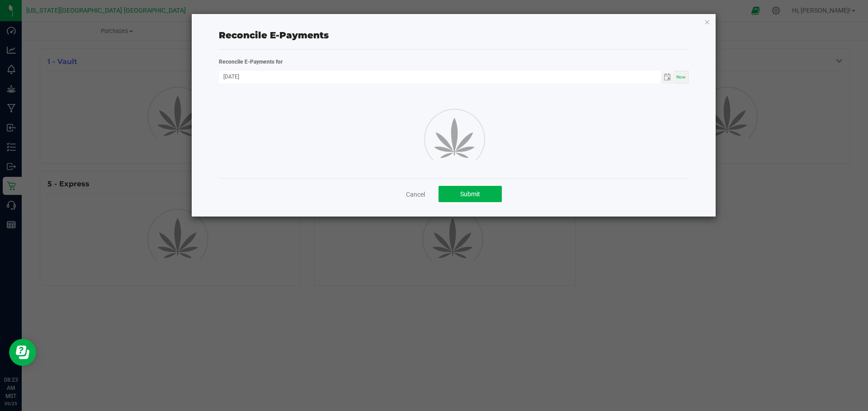 The width and height of the screenshot is (868, 411). What do you see at coordinates (681, 77) in the screenshot?
I see `span: Now` at bounding box center [681, 77].